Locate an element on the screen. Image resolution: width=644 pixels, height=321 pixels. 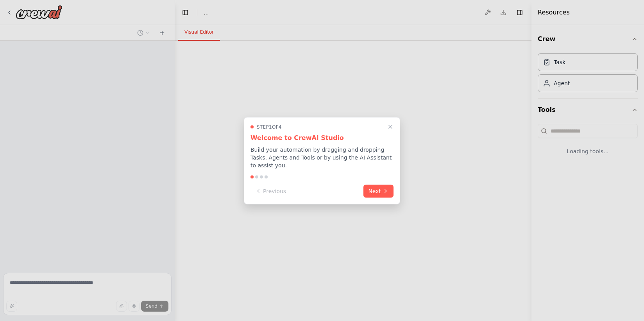
h3: Welcome to CrewAI Studio is located at coordinates (322, 138).